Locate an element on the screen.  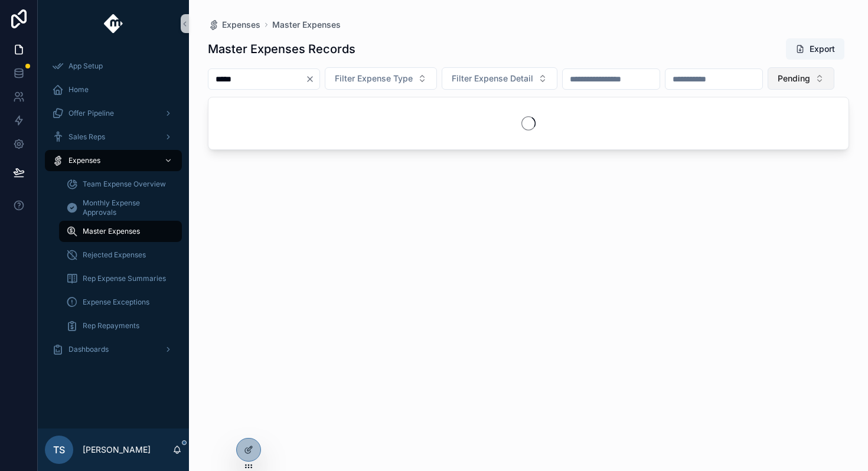
span: Pending is located at coordinates (793, 79).